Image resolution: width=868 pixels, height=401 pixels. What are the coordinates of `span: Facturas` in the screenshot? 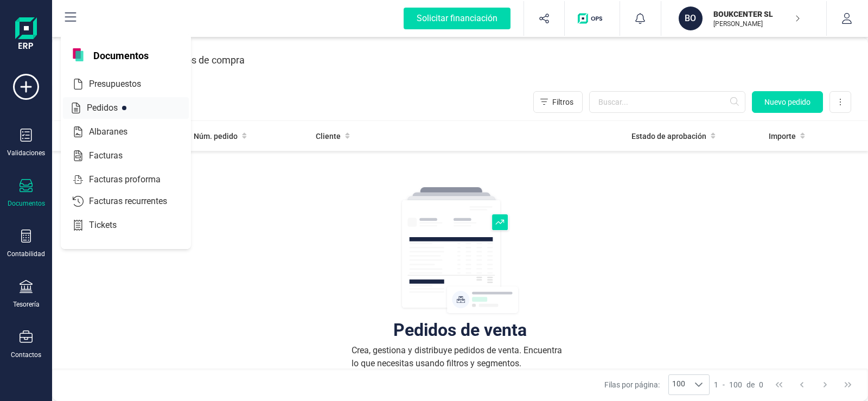 It's located at (113, 156).